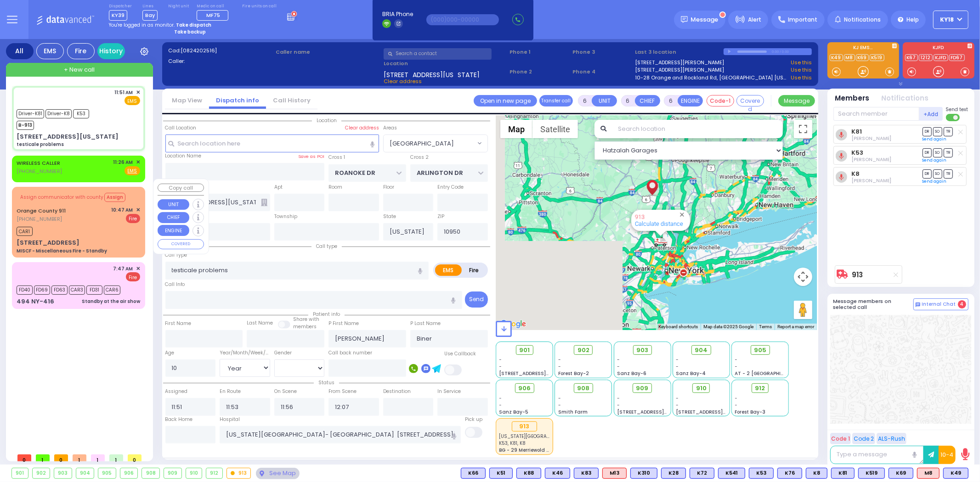  Describe the element at coordinates (123, 162) in the screenshot. I see `span: 11:26 AM` at that location.